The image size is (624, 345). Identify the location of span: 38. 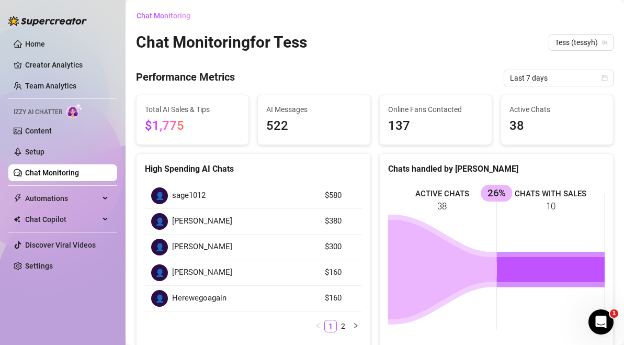
(557, 126).